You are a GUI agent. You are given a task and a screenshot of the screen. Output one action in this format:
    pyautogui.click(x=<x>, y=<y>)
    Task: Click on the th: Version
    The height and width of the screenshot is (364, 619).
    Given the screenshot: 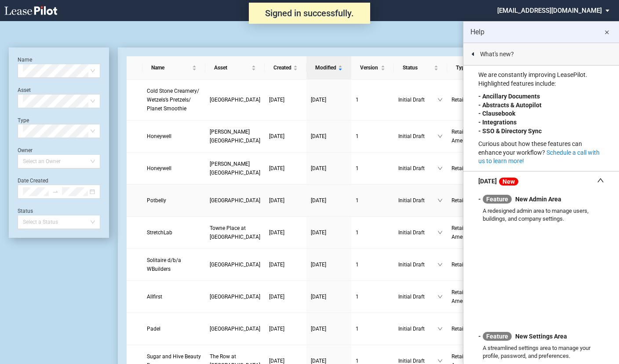 What is the action you would take?
    pyautogui.click(x=373, y=68)
    